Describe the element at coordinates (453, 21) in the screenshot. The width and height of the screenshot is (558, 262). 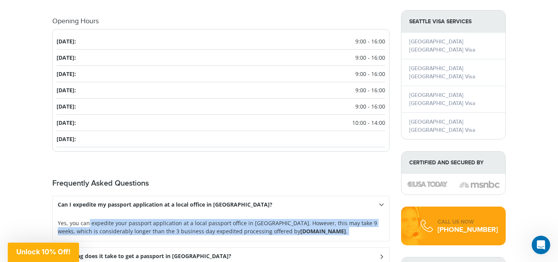
I see `strong: Seattle Visa Services` at that location.